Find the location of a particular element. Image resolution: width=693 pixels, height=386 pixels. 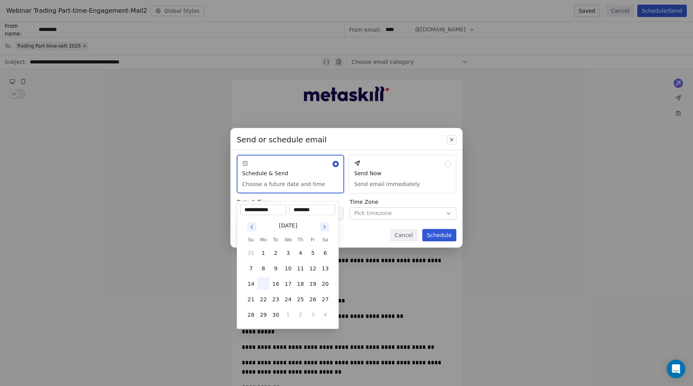

button: 16 is located at coordinates (276, 284).